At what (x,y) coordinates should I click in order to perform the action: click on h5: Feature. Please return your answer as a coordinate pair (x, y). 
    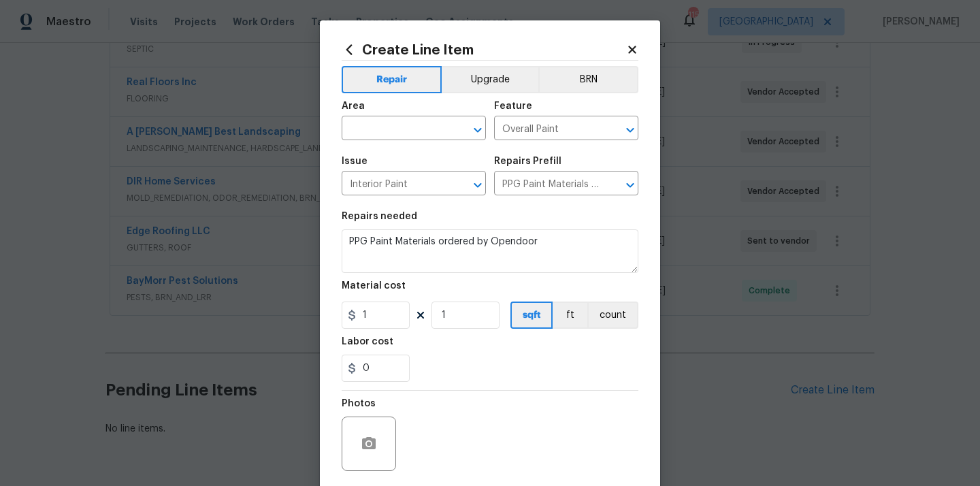
    Looking at the image, I should click on (513, 106).